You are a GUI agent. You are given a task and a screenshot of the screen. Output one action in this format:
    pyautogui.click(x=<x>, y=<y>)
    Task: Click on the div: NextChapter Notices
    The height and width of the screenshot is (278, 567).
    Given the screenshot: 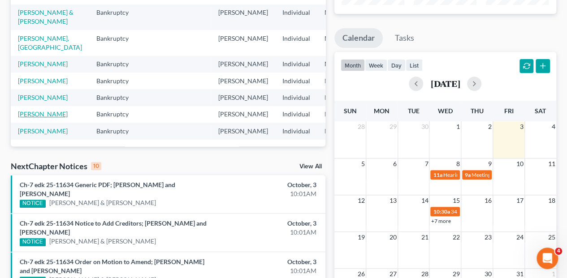 What is the action you would take?
    pyautogui.click(x=56, y=166)
    